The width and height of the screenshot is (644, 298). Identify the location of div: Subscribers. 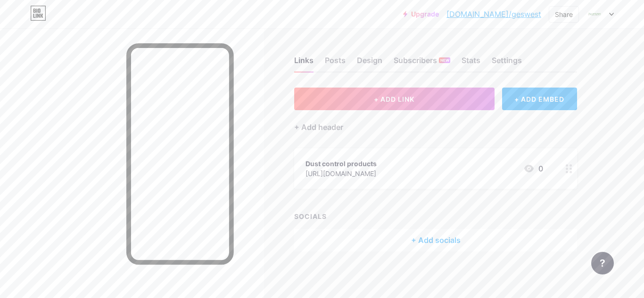
(422, 63).